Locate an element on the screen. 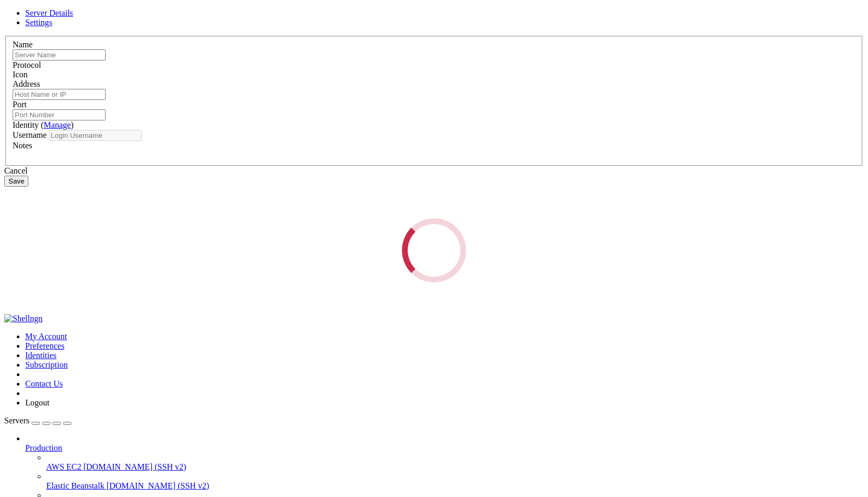  a: My Account is located at coordinates (46, 336).